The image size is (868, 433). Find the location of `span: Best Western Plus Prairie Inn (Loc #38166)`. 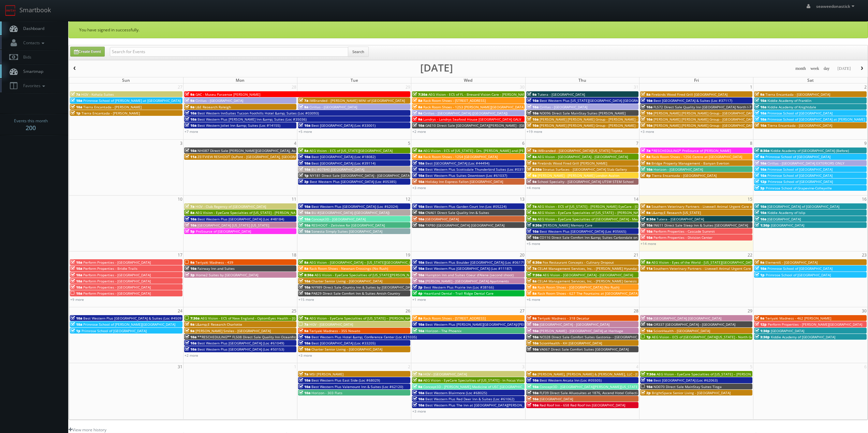

span: Best Western Plus Prairie Inn (Loc #38166) is located at coordinates (459, 287).